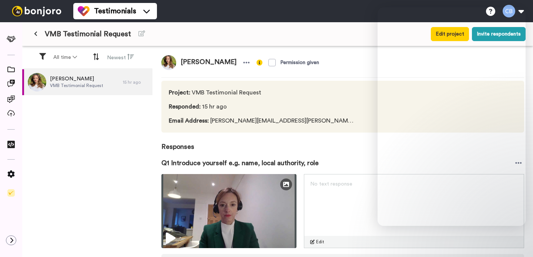 This screenshot has width=533, height=257. I want to click on span: Responses, so click(343, 142).